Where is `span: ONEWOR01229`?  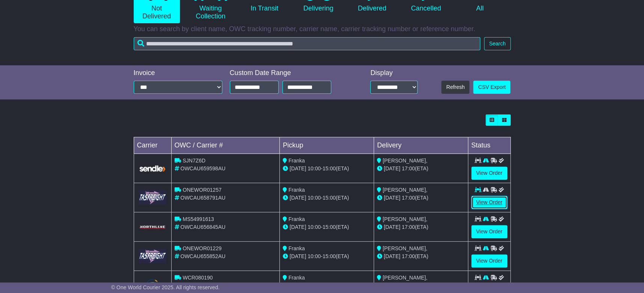
span: ONEWOR01229 is located at coordinates (201, 248).